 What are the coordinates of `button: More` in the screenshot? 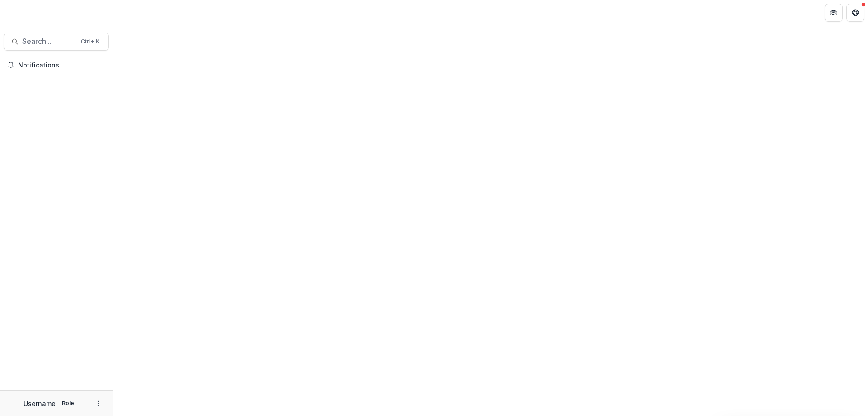 It's located at (98, 403).